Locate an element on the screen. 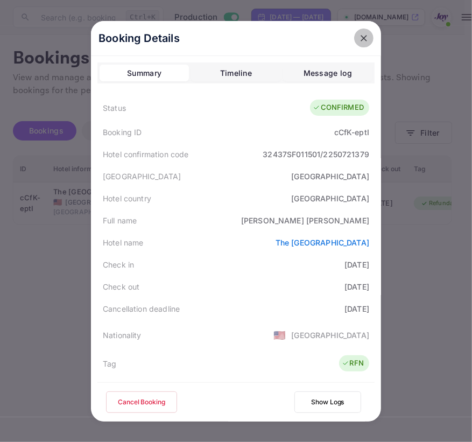 The height and width of the screenshot is (442, 472). div: Booking ID is located at coordinates (122, 132).